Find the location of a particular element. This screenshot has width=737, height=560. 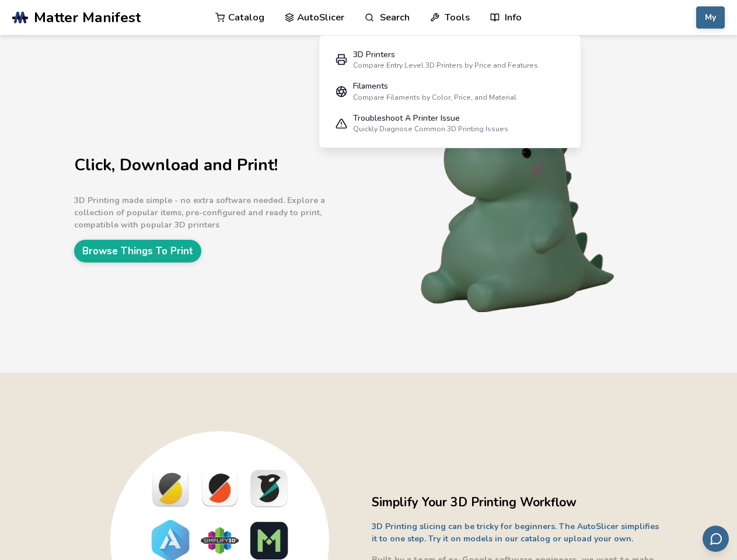

button: Send feedback via email is located at coordinates (716, 539).